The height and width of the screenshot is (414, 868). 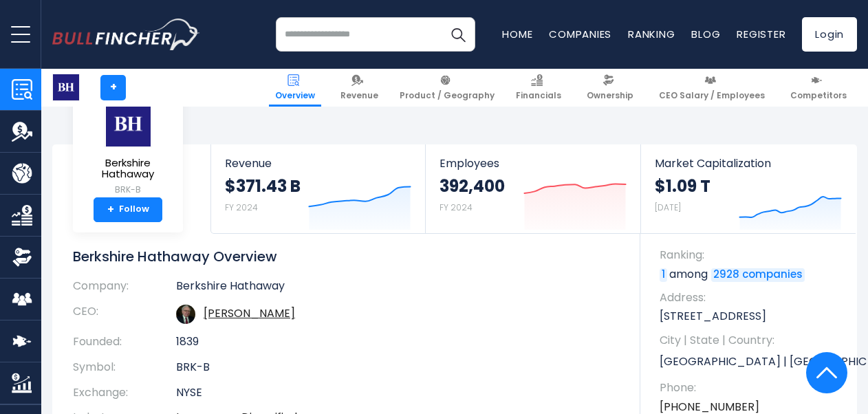 I want to click on span: Phone:, so click(x=751, y=387).